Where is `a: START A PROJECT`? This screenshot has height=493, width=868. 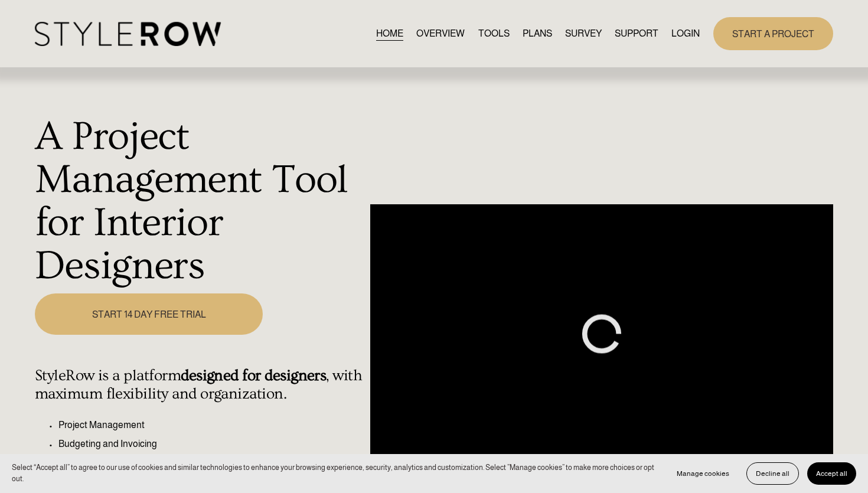 a: START A PROJECT is located at coordinates (773, 33).